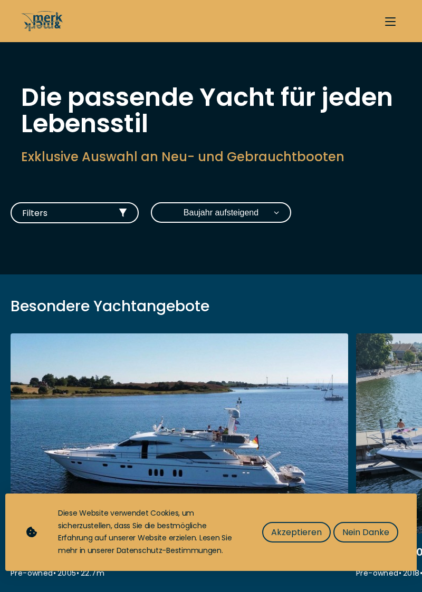 The width and height of the screenshot is (422, 592). Describe the element at coordinates (169, 551) in the screenshot. I see `a: Datenschutz-Bestimmungen` at that location.